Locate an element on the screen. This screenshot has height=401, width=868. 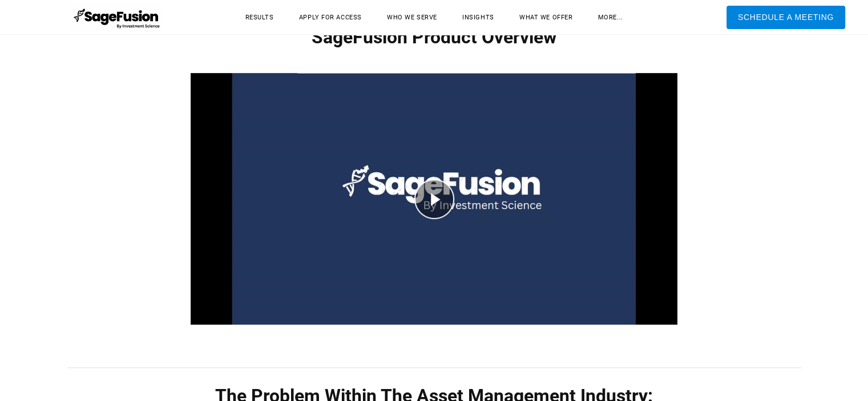
a: Who We Serve is located at coordinates (412, 17).